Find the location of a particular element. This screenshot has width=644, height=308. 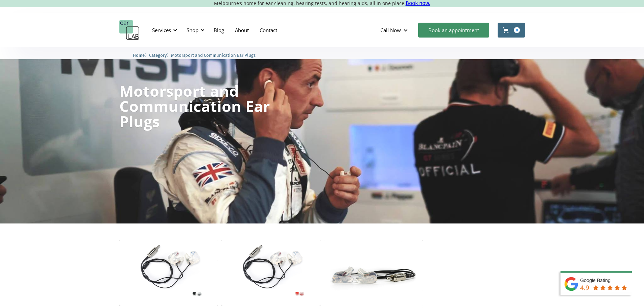

a: Home is located at coordinates (139, 55).